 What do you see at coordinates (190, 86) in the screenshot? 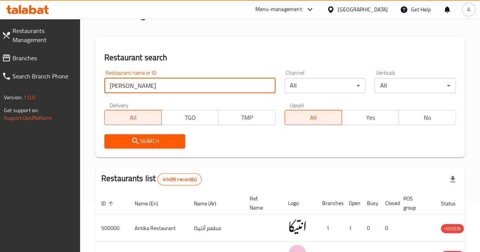
I see `input: Search for restaurant name or ID..` at bounding box center [190, 86].